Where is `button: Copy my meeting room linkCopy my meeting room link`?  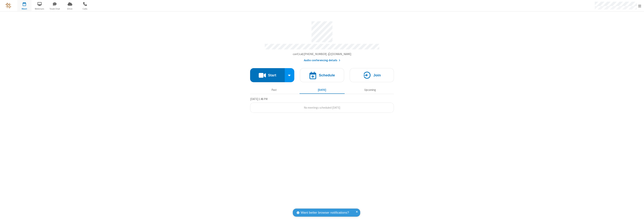 button: Copy my meeting room linkCopy my meeting room link is located at coordinates (322, 54).